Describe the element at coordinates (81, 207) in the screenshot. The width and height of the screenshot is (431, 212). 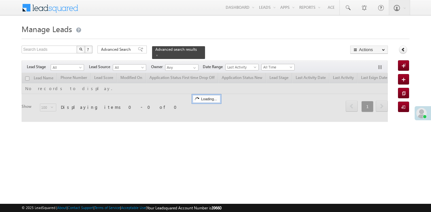
I see `a: Contact Support` at that location.